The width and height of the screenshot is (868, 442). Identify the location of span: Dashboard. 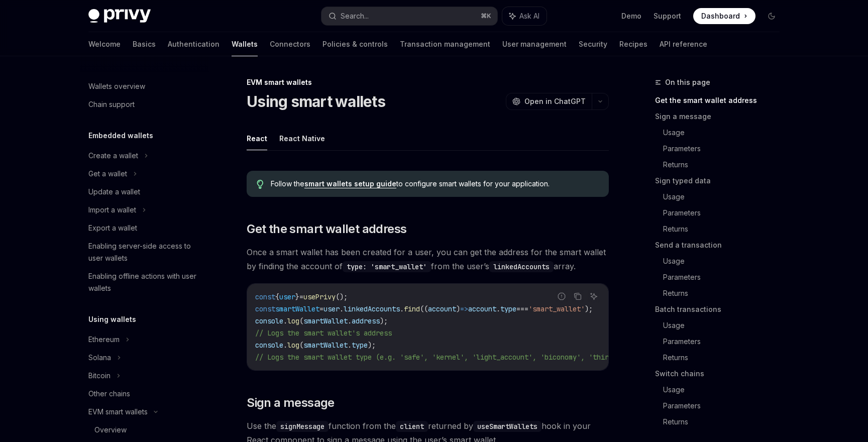
(720, 16).